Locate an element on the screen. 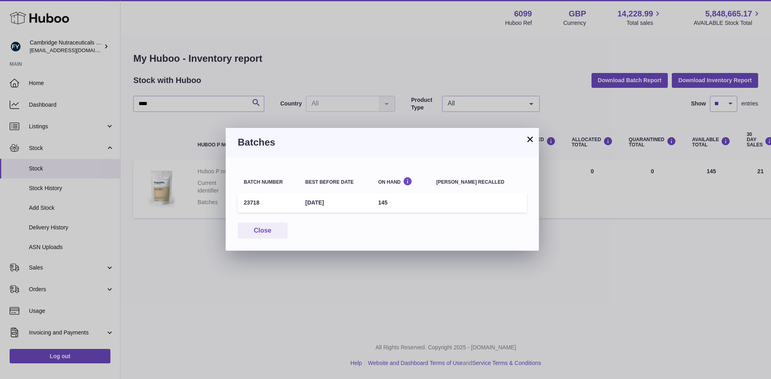 This screenshot has width=771, height=379. div: Best before date is located at coordinates (335, 182).